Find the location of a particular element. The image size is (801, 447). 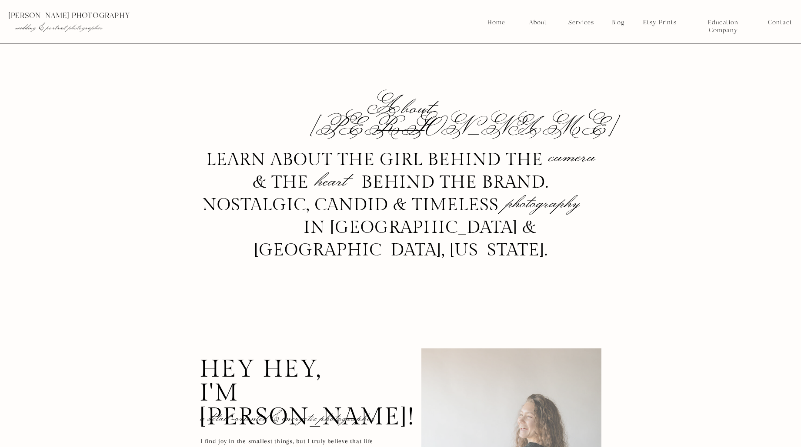

nav: Services is located at coordinates (581, 23).